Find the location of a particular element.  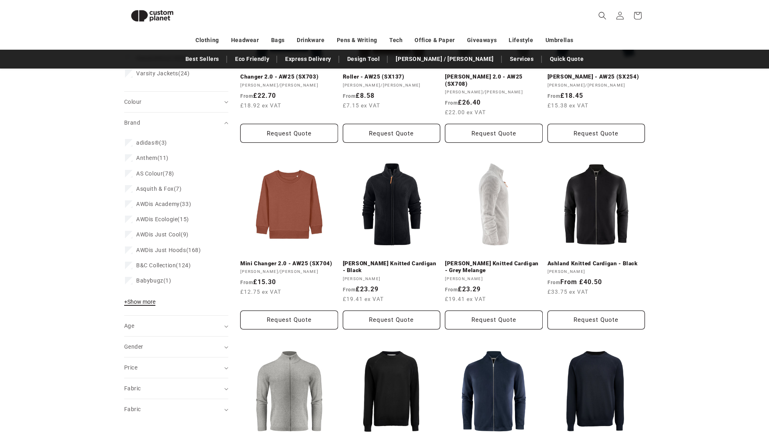

span: Price is located at coordinates (131, 367).